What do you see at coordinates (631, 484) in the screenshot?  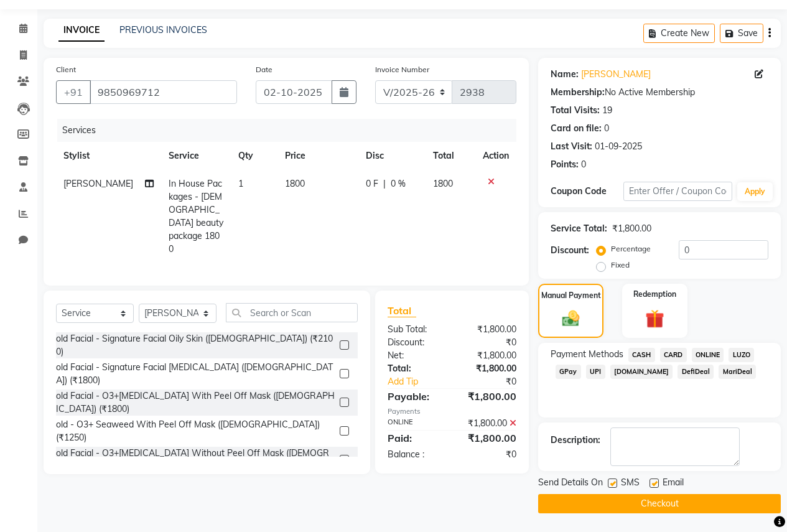 I see `span: SMS` at bounding box center [631, 484].